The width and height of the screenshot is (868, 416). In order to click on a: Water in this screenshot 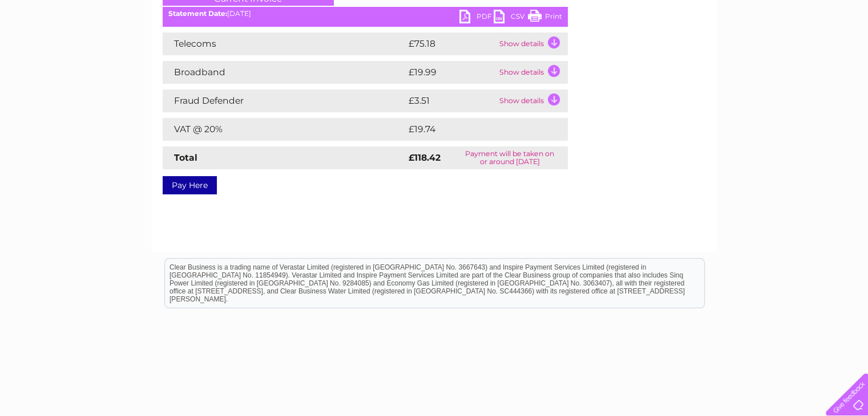, I will do `click(678, 52)`.